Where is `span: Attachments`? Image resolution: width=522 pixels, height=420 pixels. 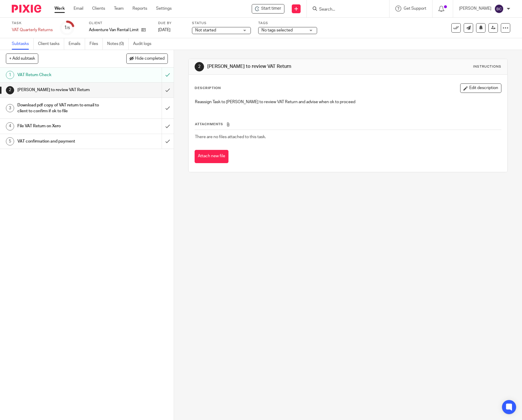 span: Attachments is located at coordinates (209, 124).